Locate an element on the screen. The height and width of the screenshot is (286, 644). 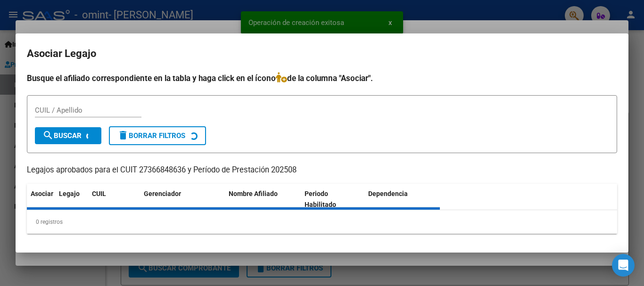
div: 0 registros is located at coordinates (322, 222).